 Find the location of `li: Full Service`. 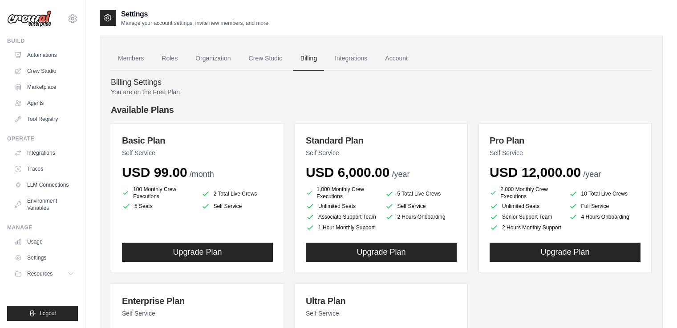

li: Full Service is located at coordinates (604, 206).